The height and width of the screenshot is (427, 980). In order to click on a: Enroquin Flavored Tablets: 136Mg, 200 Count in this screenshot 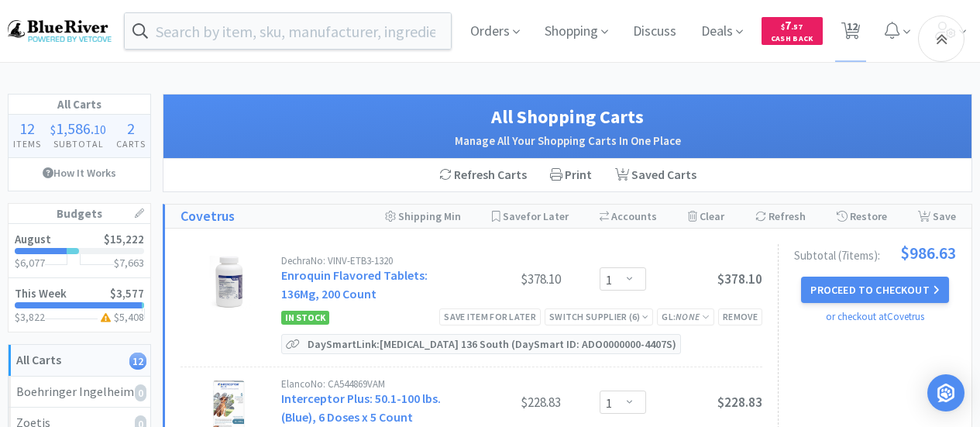, I will do `click(355, 284)`.